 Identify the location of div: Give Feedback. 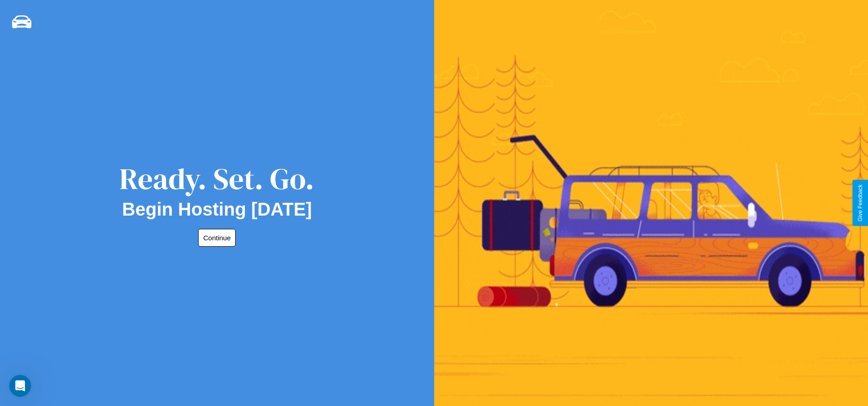
(860, 203).